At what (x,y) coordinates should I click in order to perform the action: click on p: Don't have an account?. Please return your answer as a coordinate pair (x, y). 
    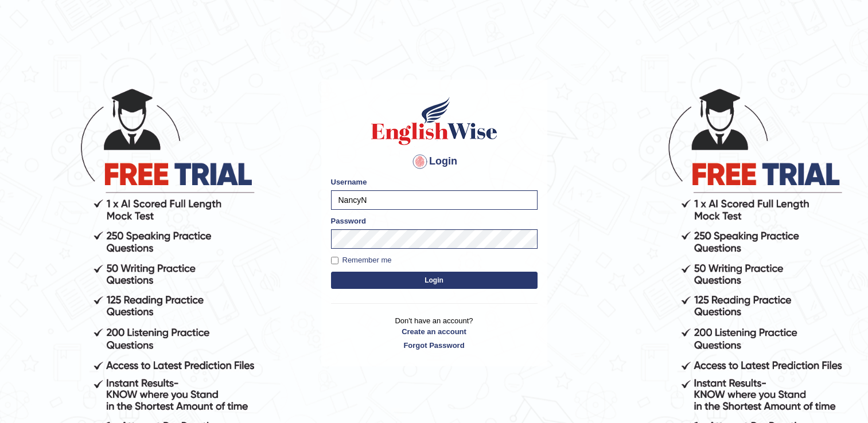
    Looking at the image, I should click on (434, 333).